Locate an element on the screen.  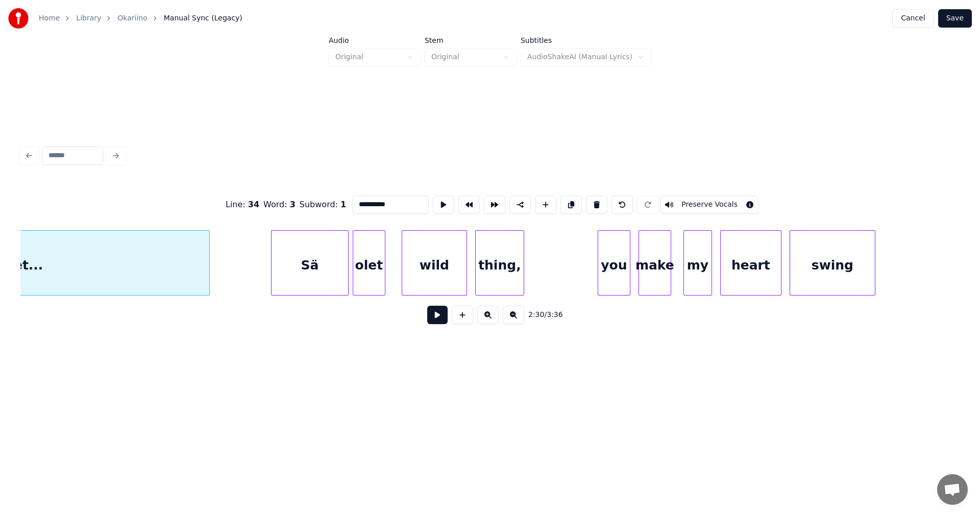
label: Stem is located at coordinates (471, 40).